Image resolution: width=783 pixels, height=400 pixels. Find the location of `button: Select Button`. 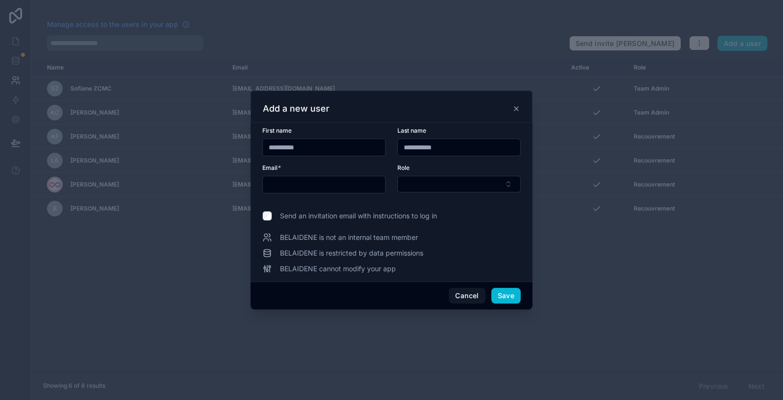

button: Select Button is located at coordinates (459, 184).